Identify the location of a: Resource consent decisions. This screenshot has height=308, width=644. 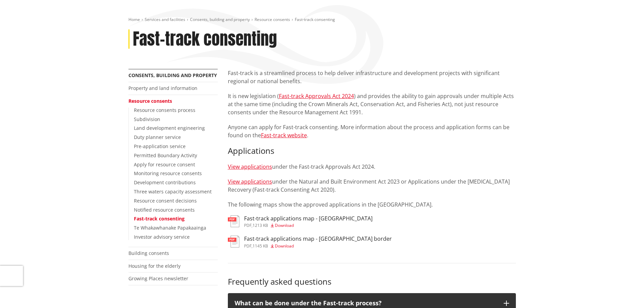
(165, 200).